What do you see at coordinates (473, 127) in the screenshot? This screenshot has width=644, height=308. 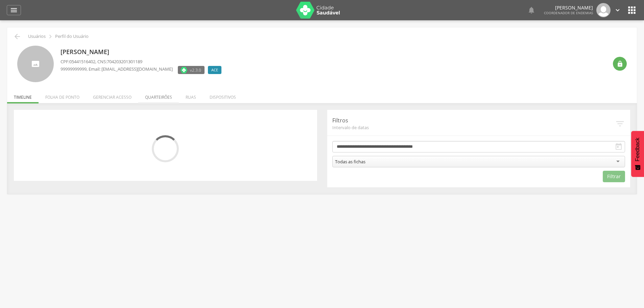 I see `span: Intervalo de datas` at bounding box center [473, 127].